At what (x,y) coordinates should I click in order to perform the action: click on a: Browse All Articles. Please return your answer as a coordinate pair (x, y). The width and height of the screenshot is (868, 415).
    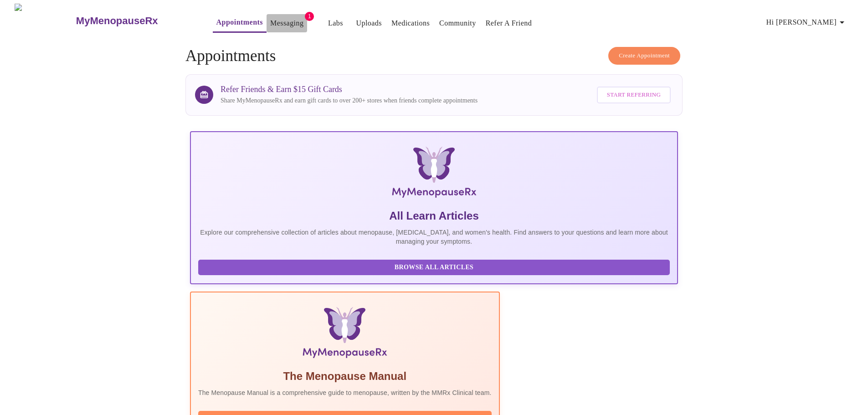
    Looking at the image, I should click on (435, 266).